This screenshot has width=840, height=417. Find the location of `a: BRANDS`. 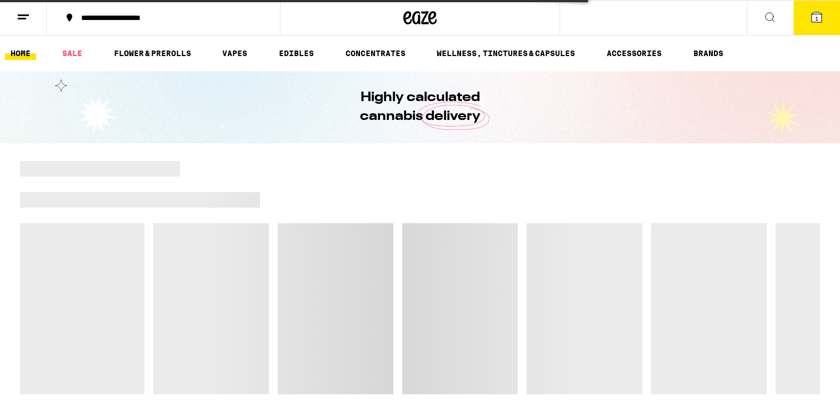

a: BRANDS is located at coordinates (708, 53).